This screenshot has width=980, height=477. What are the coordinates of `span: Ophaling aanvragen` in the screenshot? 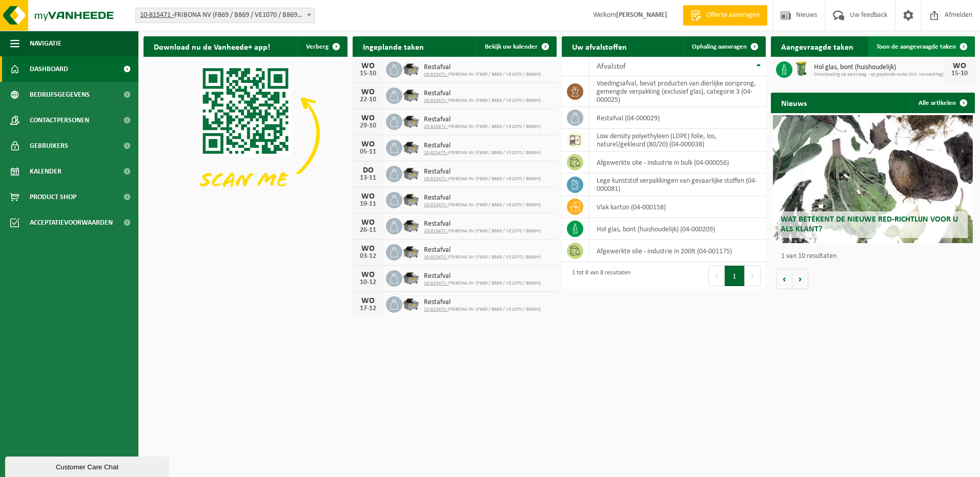 It's located at (719, 47).